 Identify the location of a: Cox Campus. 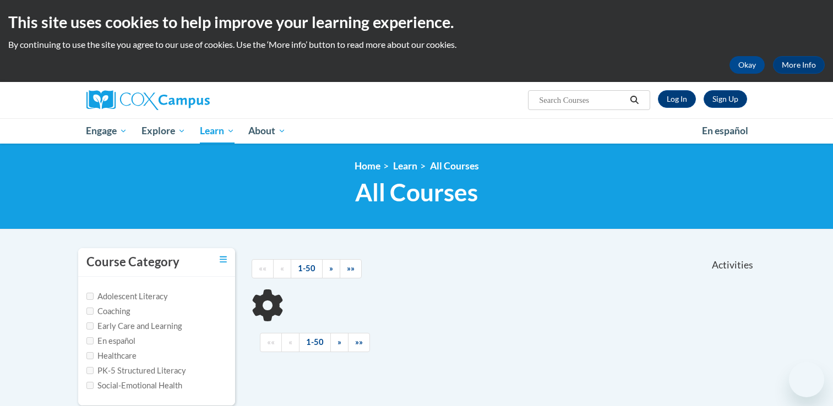
(191, 100).